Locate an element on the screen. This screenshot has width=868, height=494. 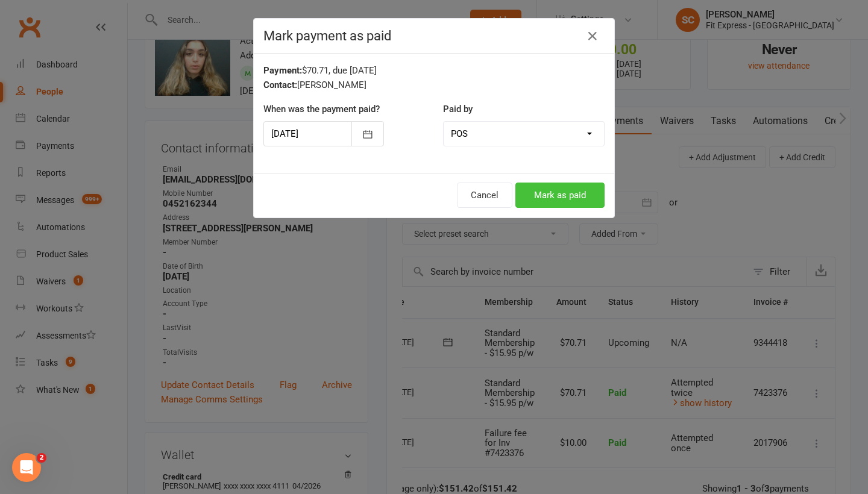
span: 2 is located at coordinates (42, 458).